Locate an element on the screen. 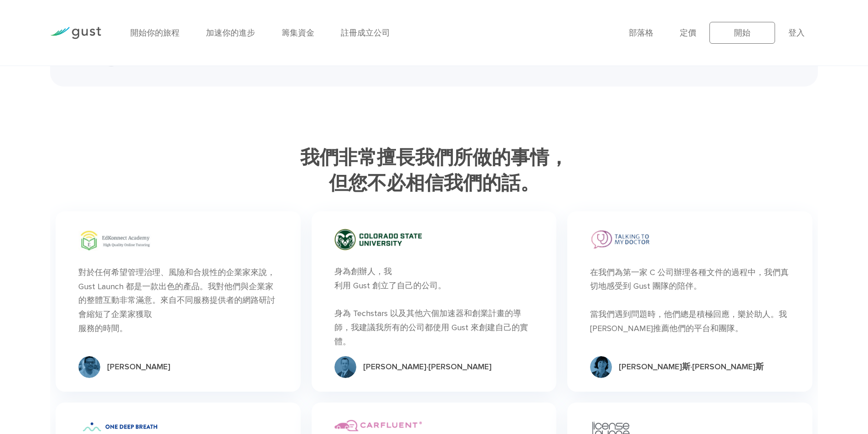 The image size is (868, 434). font: 定價 is located at coordinates (688, 33).